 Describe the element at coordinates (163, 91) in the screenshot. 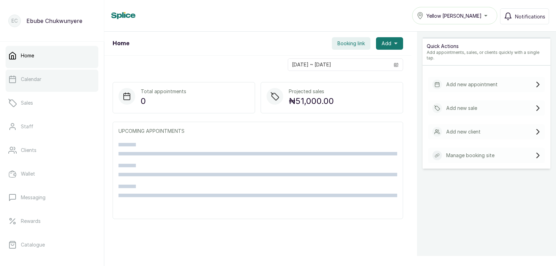

I see `p: Total appointments` at that location.